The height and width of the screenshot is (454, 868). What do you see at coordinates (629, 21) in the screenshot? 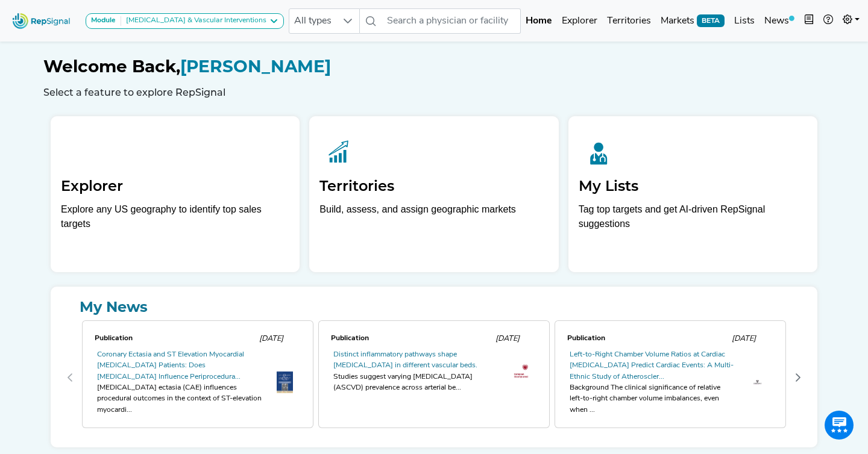
I see `a: Territories` at bounding box center [629, 21].